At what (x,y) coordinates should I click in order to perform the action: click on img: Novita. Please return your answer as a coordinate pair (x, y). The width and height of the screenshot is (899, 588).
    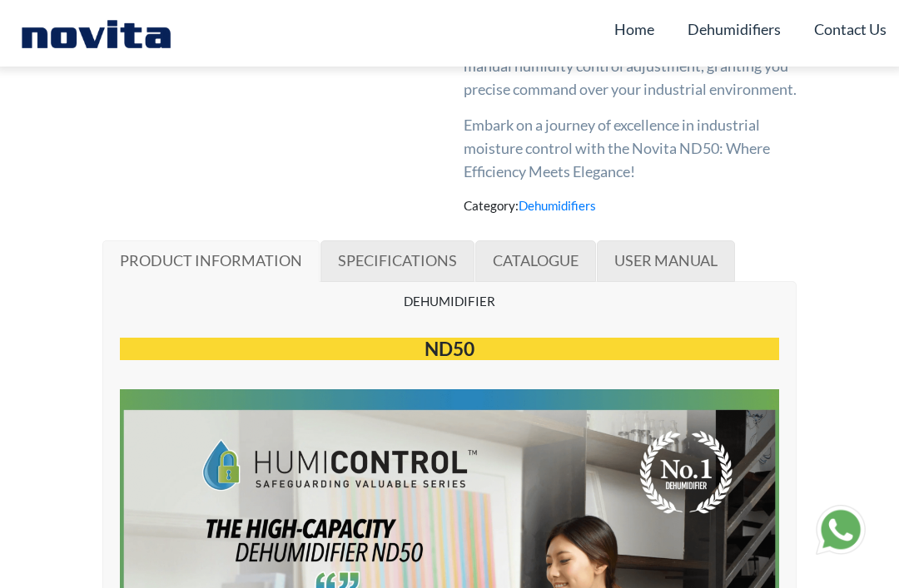
    Looking at the image, I should click on (96, 34).